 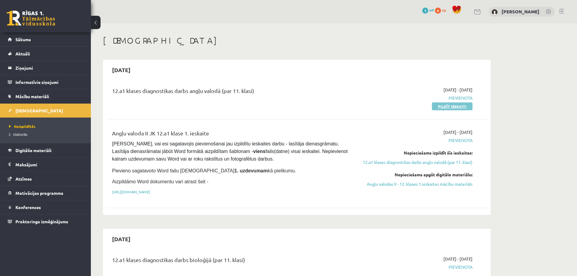 What do you see at coordinates (23, 54) in the screenshot?
I see `span: Aktuāli` at bounding box center [23, 54].